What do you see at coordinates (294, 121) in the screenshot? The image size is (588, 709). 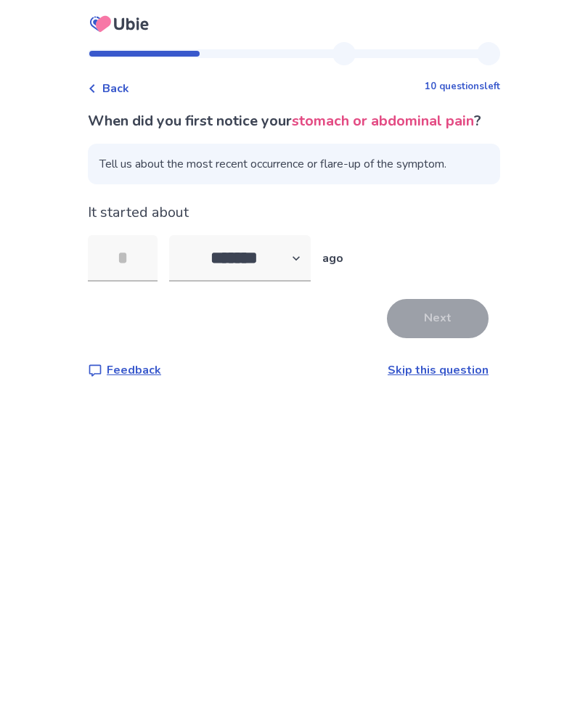 I see `p: When did you first notice your ?` at bounding box center [294, 121].